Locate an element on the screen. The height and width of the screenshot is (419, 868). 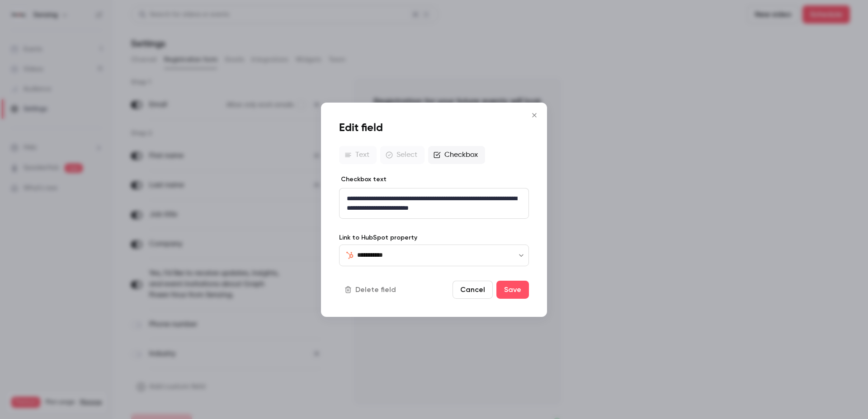
h1: Edit field is located at coordinates (434, 128).